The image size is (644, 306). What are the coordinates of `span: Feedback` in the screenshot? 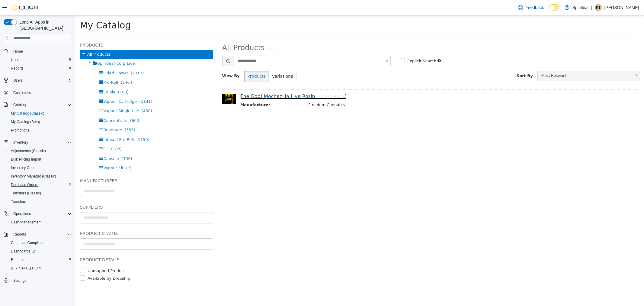 It's located at (534, 7).